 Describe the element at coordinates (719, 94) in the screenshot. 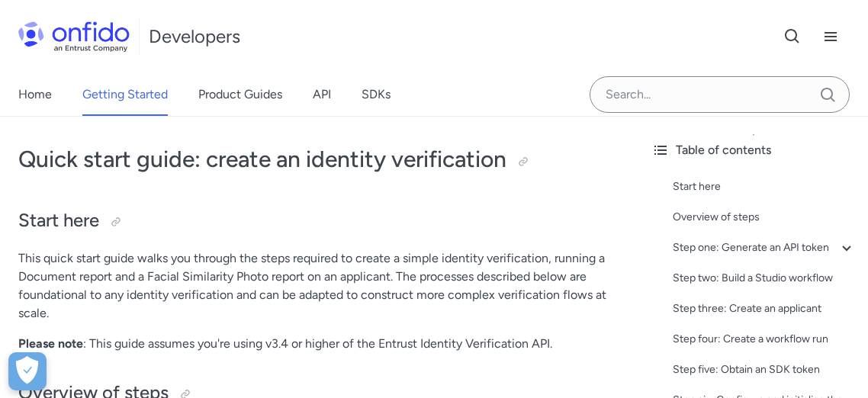

I see `input: Onfido search input field` at that location.